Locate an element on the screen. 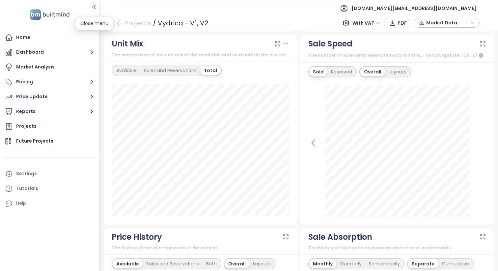 The width and height of the screenshot is (498, 271). div: Price Update is located at coordinates (32, 97).